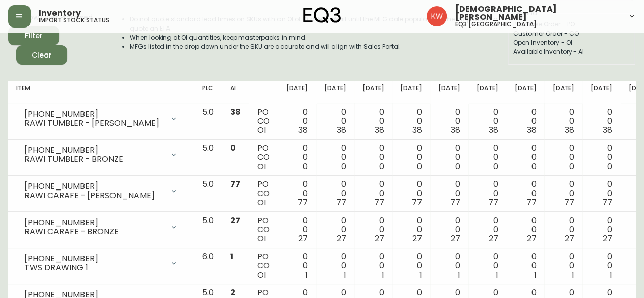 The width and height of the screenshot is (644, 298). Describe the element at coordinates (42, 55) in the screenshot. I see `span: Clear` at that location.